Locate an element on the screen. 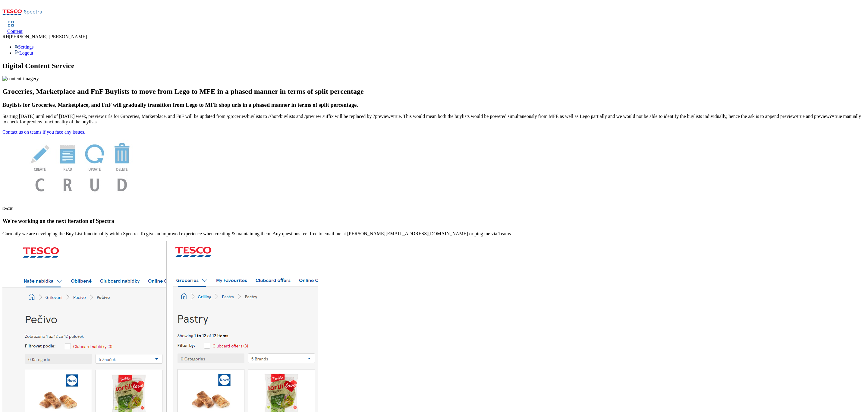  span: RH is located at coordinates (6, 37).